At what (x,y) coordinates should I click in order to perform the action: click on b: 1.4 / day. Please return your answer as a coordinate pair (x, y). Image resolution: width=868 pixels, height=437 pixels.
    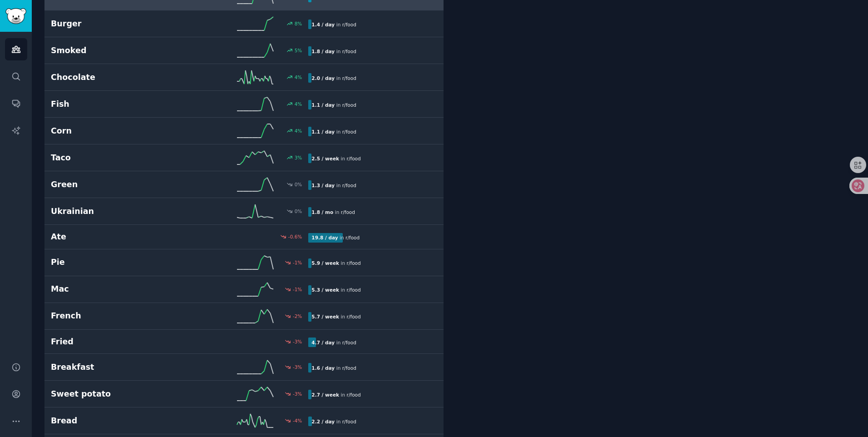
    Looking at the image, I should click on (323, 25).